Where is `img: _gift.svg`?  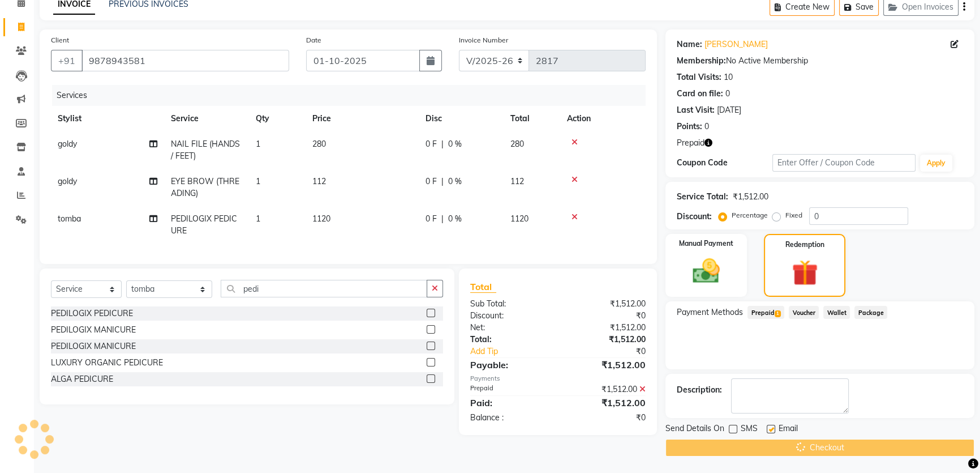 img: _gift.svg is located at coordinates (804, 272).